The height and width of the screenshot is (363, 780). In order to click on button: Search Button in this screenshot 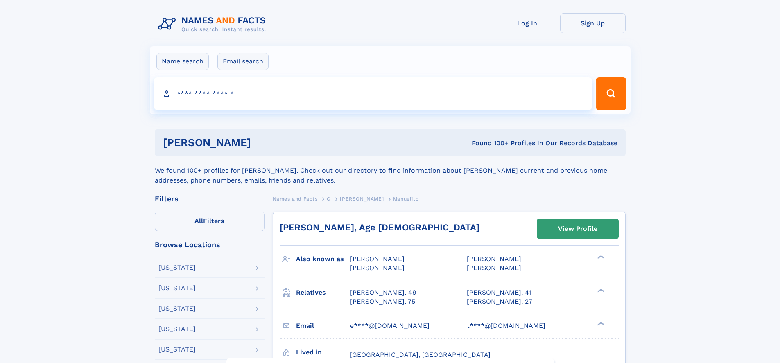, I will do `click(611, 94)`.